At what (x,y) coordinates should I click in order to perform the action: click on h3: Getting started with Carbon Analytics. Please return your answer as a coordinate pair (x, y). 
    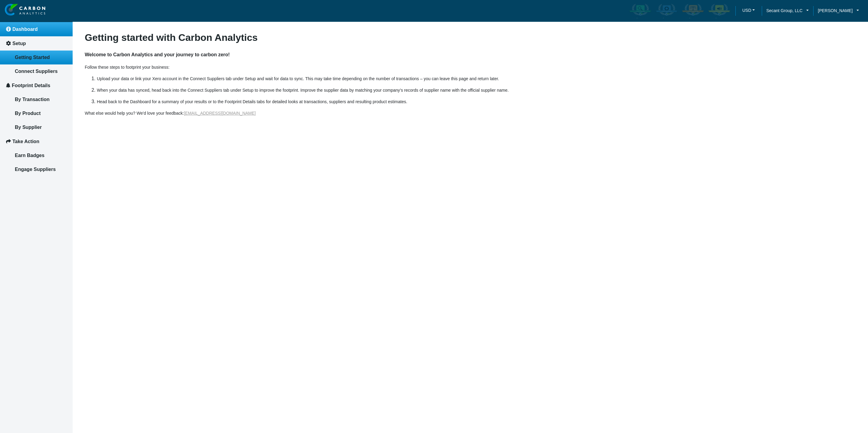
    Looking at the image, I should click on (471, 38).